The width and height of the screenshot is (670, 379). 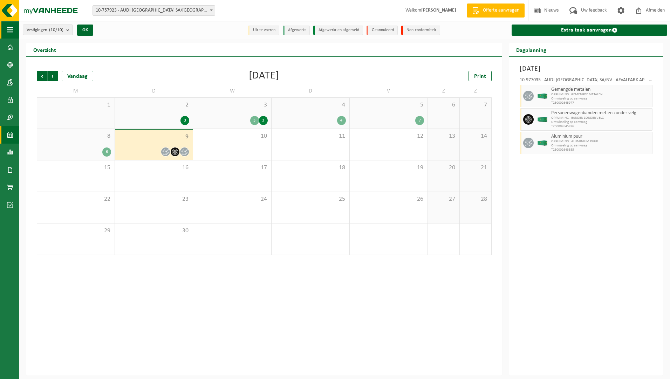 I want to click on div: 4, so click(x=342, y=121).